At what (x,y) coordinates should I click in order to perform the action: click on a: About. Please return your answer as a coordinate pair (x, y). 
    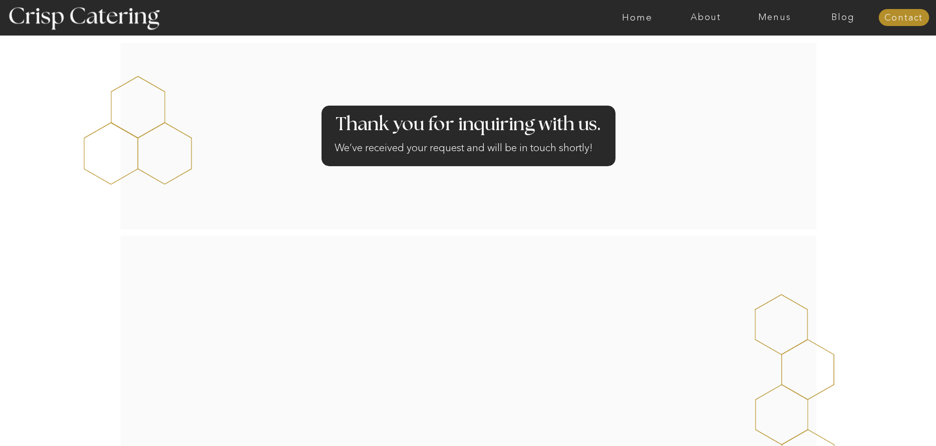
    Looking at the image, I should click on (706, 18).